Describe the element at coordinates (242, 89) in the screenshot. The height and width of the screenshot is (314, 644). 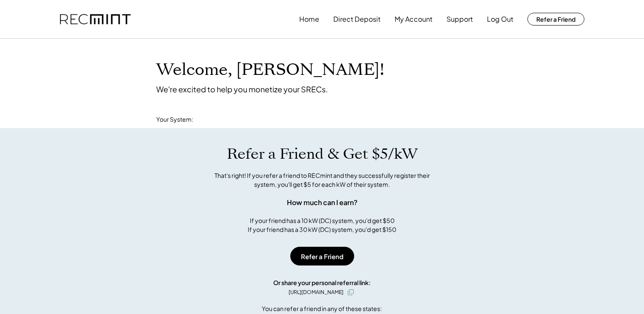
I see `div: We're excited to help you monetize your SRECs.` at that location.